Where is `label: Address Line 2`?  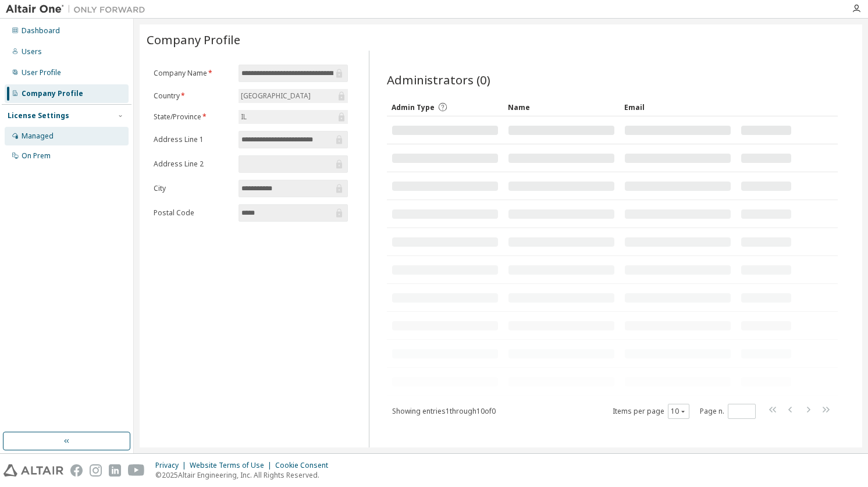 label: Address Line 2 is located at coordinates (192, 165).